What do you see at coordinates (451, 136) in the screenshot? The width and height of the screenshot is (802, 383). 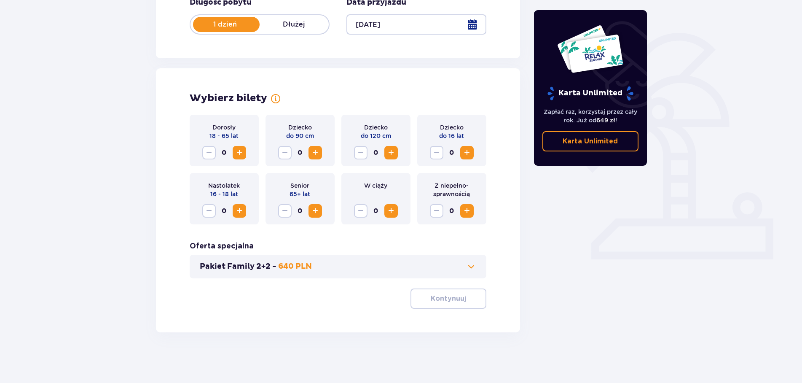 I see `p: do 16 lat` at bounding box center [451, 136].